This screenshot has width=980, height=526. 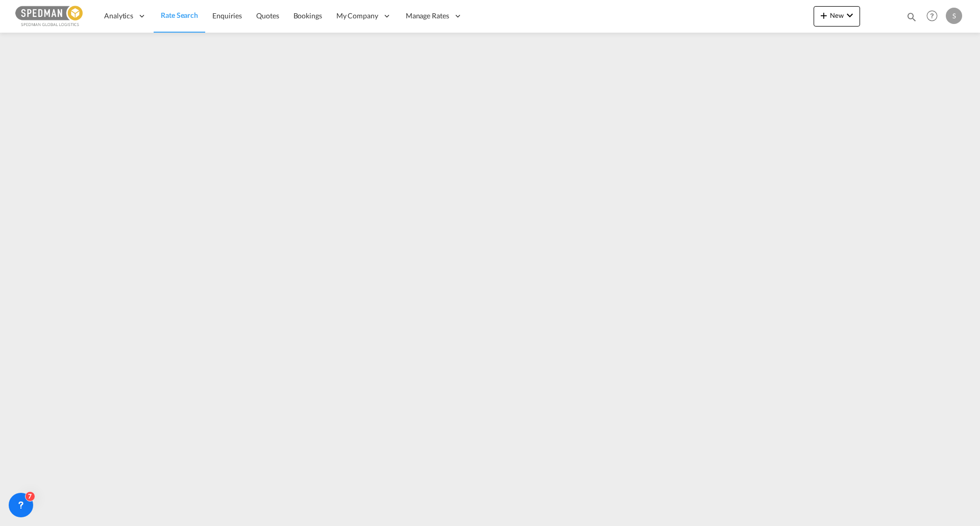 What do you see at coordinates (49, 16) in the screenshot?
I see `img: c12ca350ff1b11efb6b291369744d907.png` at bounding box center [49, 16].